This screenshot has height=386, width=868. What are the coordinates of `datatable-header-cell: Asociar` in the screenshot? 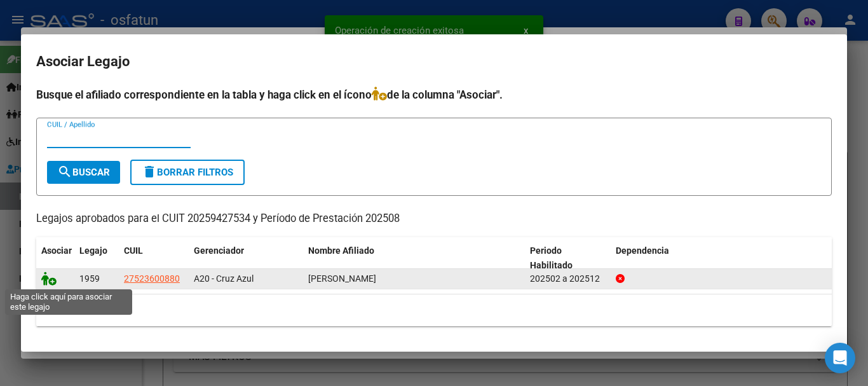 It's located at (55, 258).